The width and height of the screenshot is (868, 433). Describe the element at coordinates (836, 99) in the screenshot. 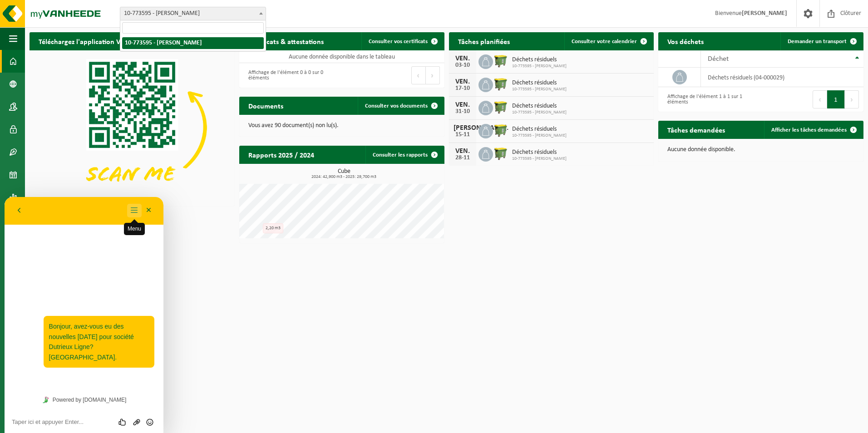

I see `button: 1` at that location.